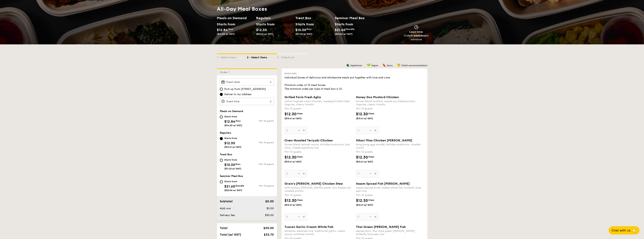  What do you see at coordinates (303, 97) in the screenshot?
I see `span: Grilled Farm Fresh Aglio` at bounding box center [303, 97].